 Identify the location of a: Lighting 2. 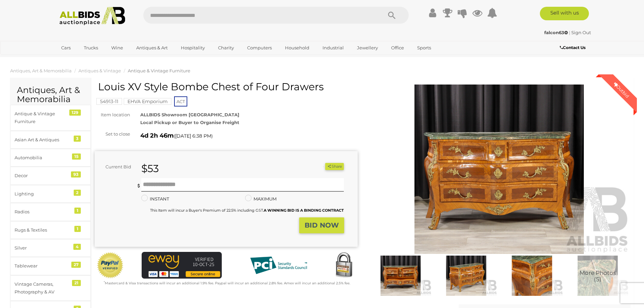
(50, 193).